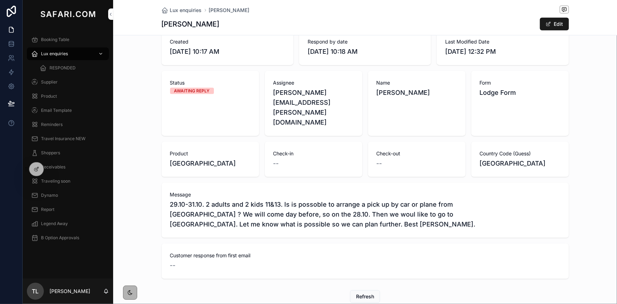  I want to click on a: Dynamo, so click(68, 195).